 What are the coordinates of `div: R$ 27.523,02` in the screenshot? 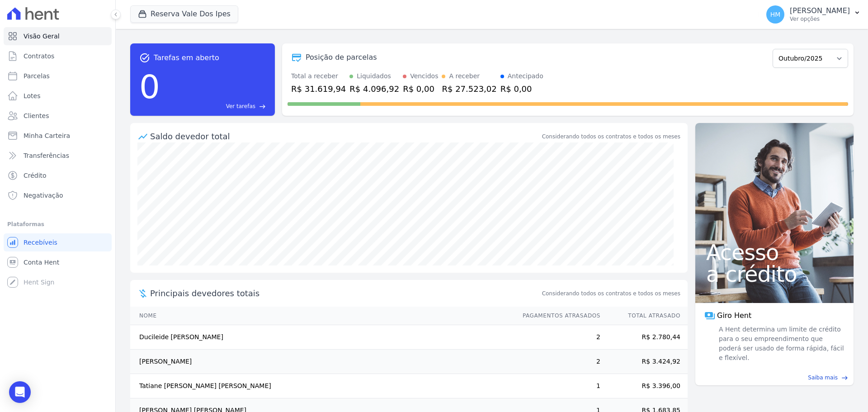 It's located at (468, 89).